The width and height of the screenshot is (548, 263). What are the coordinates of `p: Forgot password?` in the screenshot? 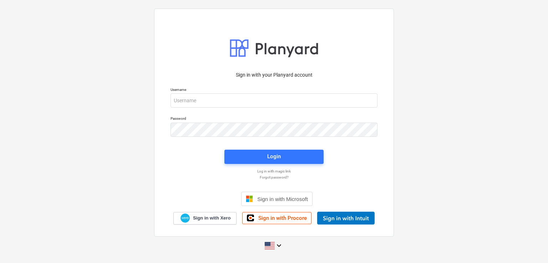 It's located at (274, 177).